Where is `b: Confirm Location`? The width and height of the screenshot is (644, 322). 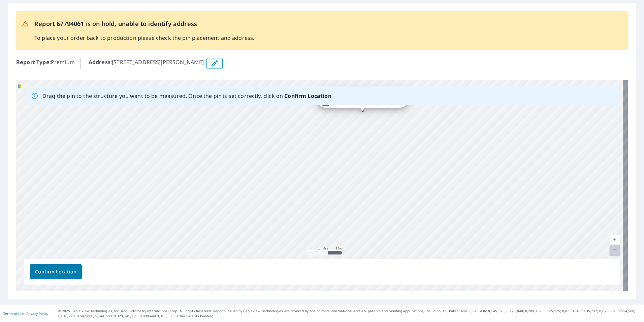 b: Confirm Location is located at coordinates (307, 96).